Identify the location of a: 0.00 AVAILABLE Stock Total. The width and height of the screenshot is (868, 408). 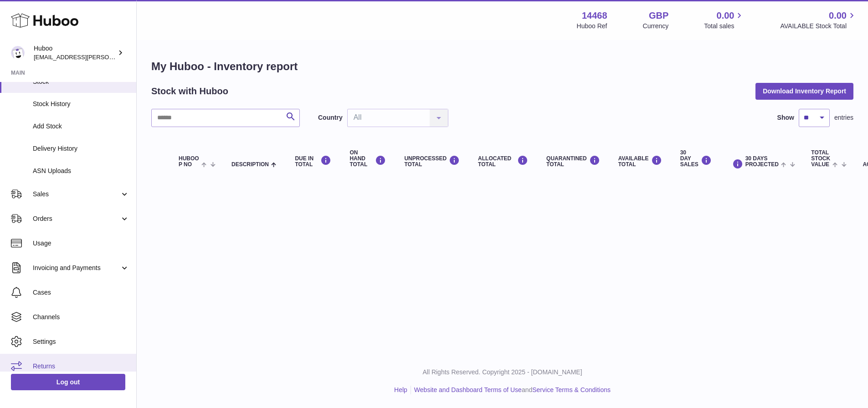
(818, 20).